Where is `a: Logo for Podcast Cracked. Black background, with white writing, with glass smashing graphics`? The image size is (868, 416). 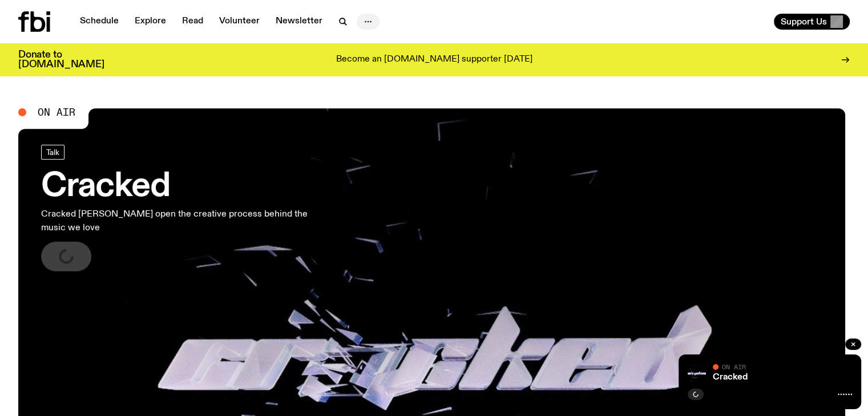 a: Logo for Podcast Cracked. Black background, with white writing, with glass smashing graphics is located at coordinates (697, 373).